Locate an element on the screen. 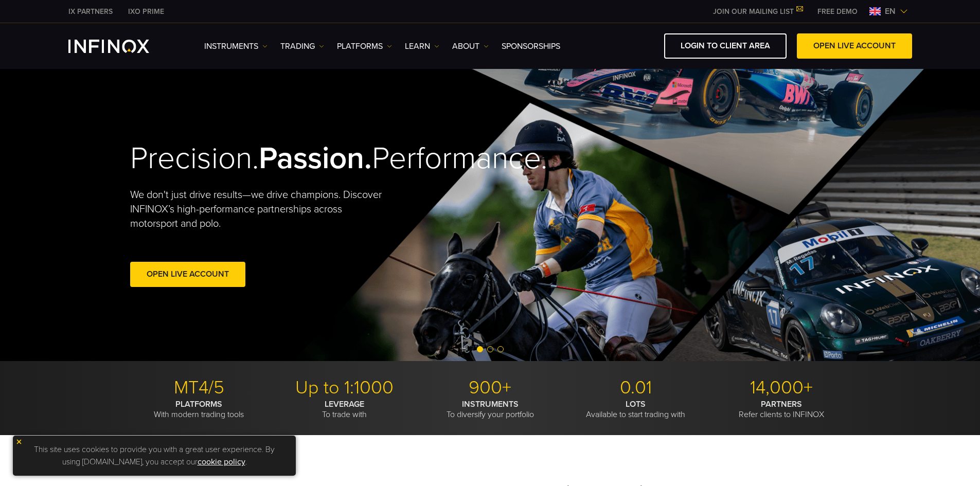  strong: PARTNERS is located at coordinates (781, 404).